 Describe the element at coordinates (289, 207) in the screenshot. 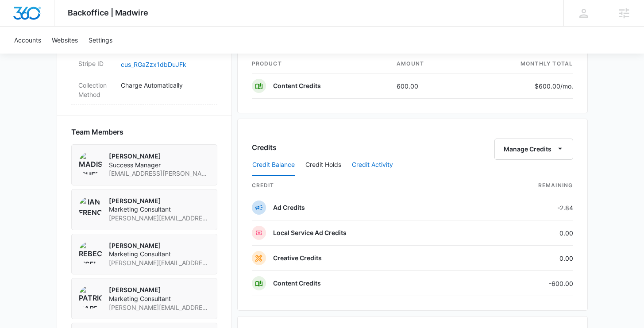

I see `p: Ad Credits` at that location.